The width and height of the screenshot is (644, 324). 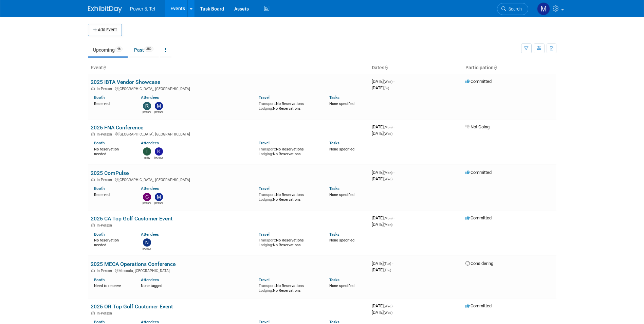 What do you see at coordinates (117, 128) in the screenshot?
I see `a: 2025 FNA Conference` at bounding box center [117, 128].